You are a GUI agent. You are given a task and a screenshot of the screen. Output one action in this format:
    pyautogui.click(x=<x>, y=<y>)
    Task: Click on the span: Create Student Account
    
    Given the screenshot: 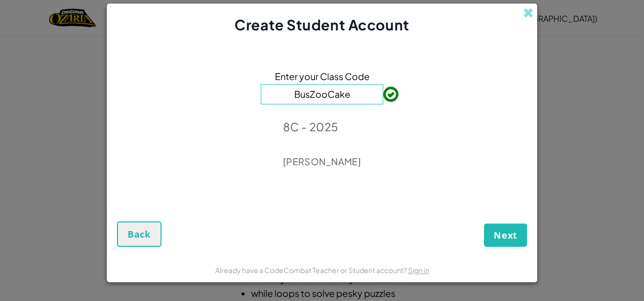 What is the action you would take?
    pyautogui.click(x=322, y=24)
    